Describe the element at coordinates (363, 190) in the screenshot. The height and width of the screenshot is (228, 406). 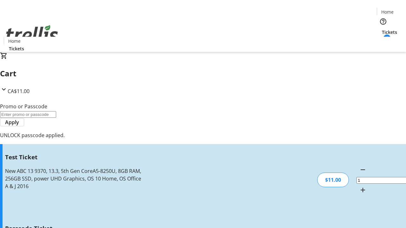
I see `button: Increment by one` at that location.